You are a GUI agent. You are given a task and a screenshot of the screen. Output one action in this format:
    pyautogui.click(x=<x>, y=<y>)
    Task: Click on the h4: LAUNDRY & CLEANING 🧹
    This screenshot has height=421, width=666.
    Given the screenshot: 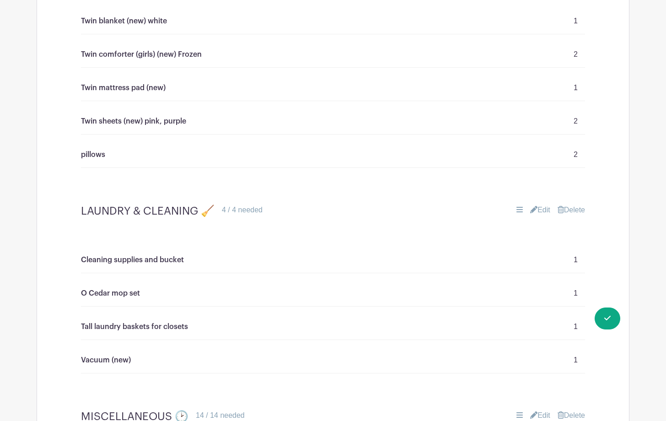 What is the action you would take?
    pyautogui.click(x=148, y=211)
    